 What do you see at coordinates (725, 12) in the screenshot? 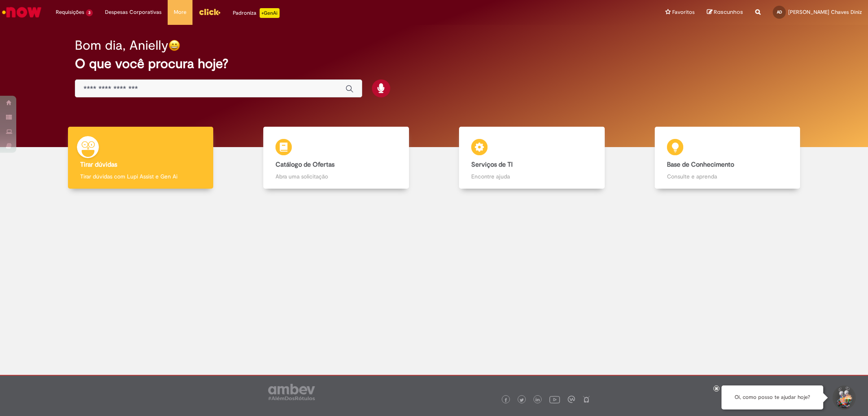
I see `a: Rascunhos` at bounding box center [725, 12].